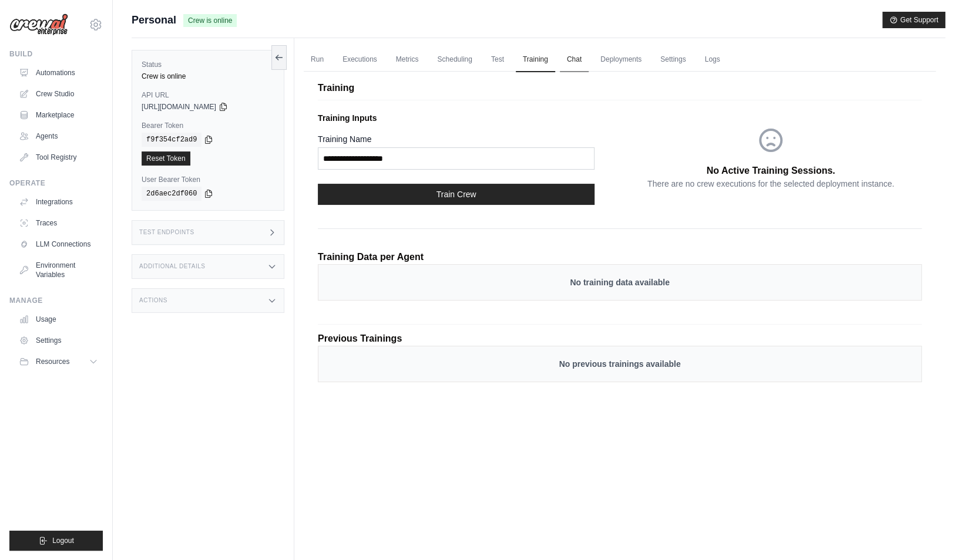  I want to click on label: Training Name, so click(456, 139).